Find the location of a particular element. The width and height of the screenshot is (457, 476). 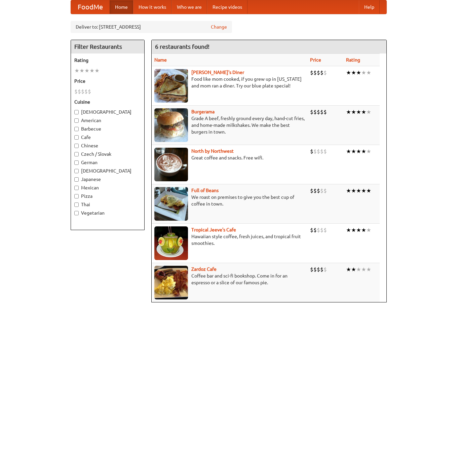

input: Mexican is located at coordinates (76, 188).